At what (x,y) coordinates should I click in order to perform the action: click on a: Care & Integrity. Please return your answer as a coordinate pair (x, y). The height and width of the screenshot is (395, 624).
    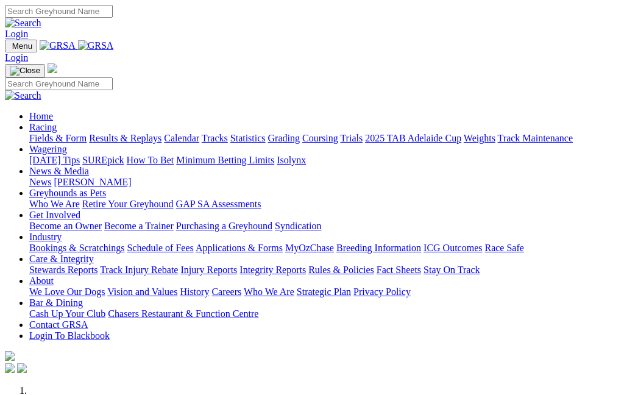
    Looking at the image, I should click on (62, 258).